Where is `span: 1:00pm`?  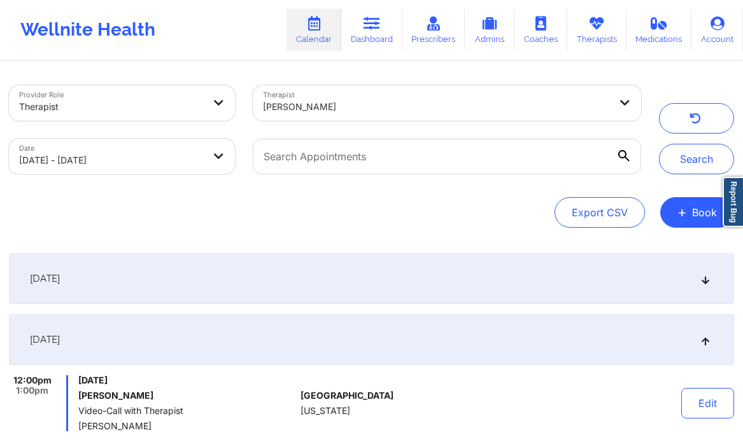 span: 1:00pm is located at coordinates (32, 391).